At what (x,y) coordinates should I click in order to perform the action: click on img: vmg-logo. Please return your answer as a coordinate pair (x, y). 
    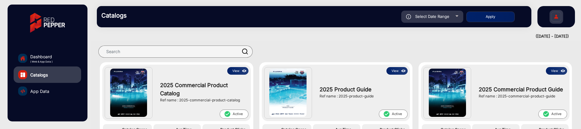
    Looking at the image, I should click on (48, 23).